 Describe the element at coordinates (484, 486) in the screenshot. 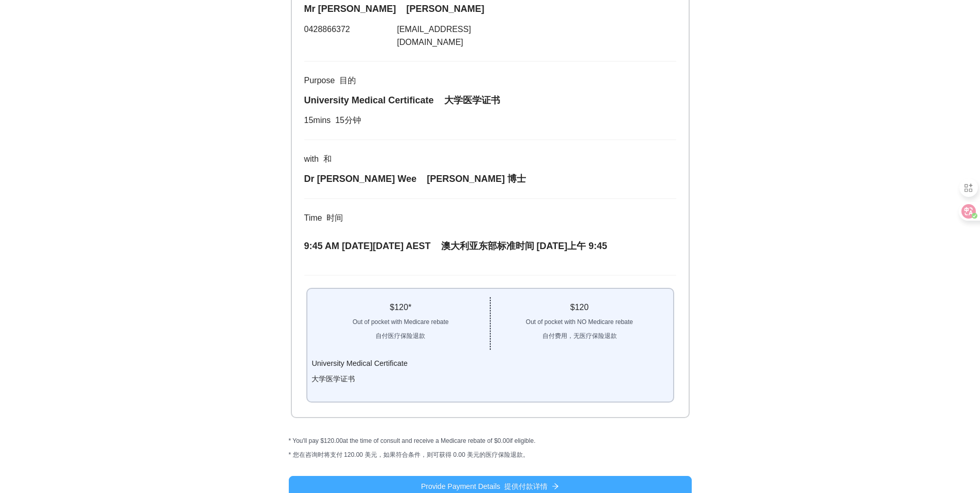

I see `span: Provide Payment Details` at that location.